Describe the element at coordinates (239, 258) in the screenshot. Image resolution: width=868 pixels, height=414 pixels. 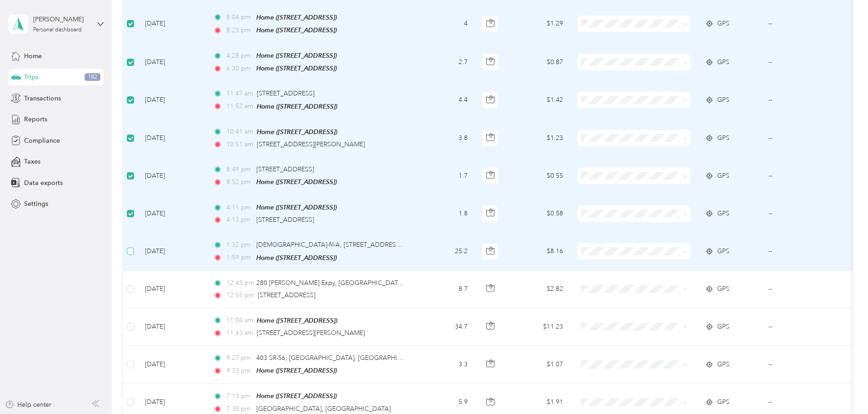
I see `span: 1:59 pm` at that location.